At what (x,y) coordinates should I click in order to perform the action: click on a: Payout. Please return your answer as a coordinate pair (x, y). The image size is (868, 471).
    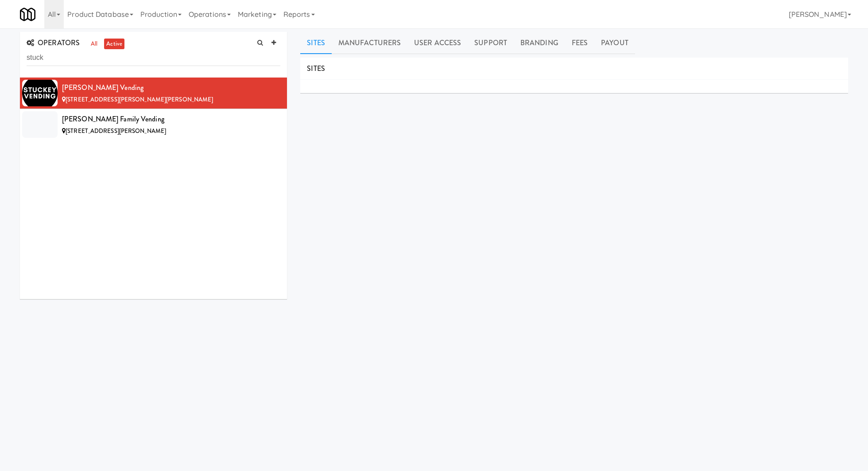
    Looking at the image, I should click on (615, 43).